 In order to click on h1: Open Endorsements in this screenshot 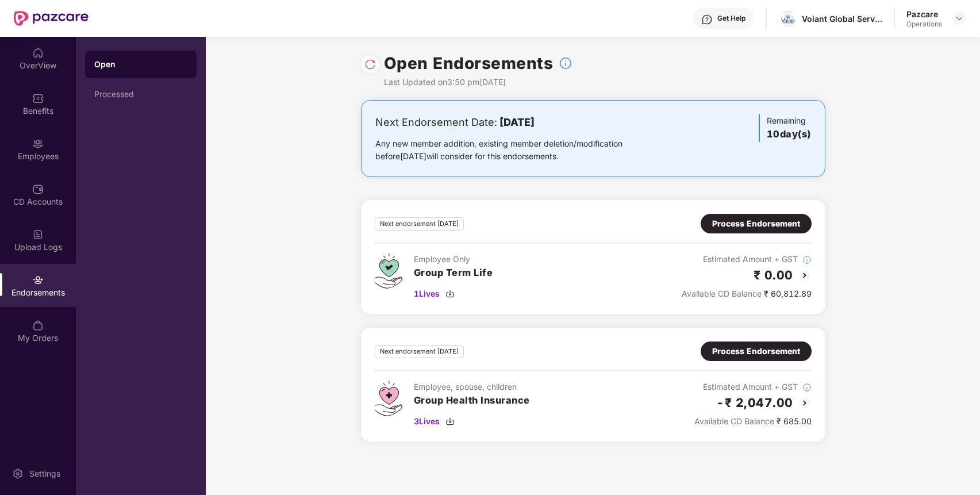, I will do `click(469, 63)`.